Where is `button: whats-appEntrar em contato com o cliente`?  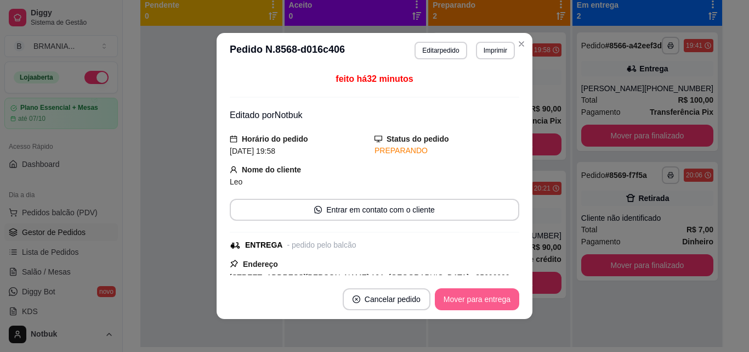 button: whats-appEntrar em contato com o cliente is located at coordinates (375, 210).